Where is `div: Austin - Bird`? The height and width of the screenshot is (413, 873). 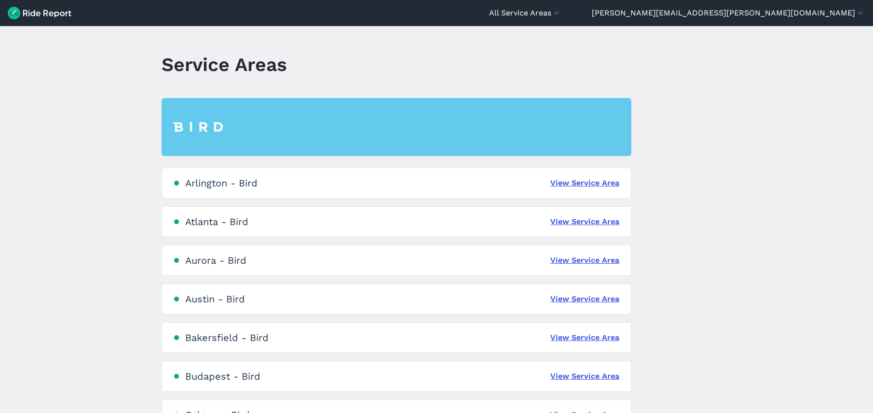
div: Austin - Bird is located at coordinates (215, 299).